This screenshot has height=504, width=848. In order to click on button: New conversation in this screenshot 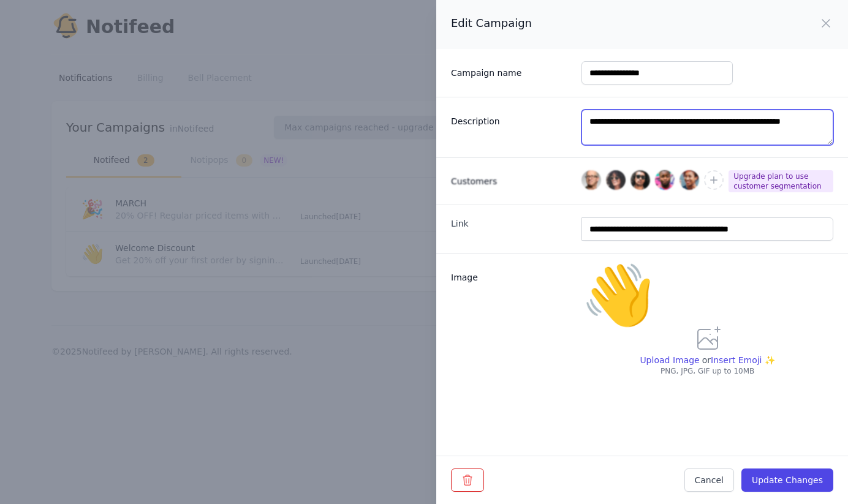, I will do `click(123, 175)`.